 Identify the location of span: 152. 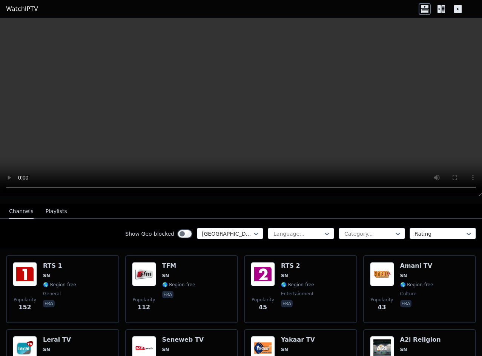
(25, 307).